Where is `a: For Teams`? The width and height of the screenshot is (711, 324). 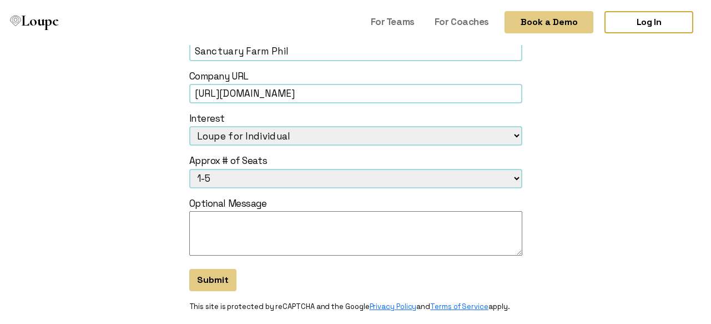 a: For Teams is located at coordinates (392, 22).